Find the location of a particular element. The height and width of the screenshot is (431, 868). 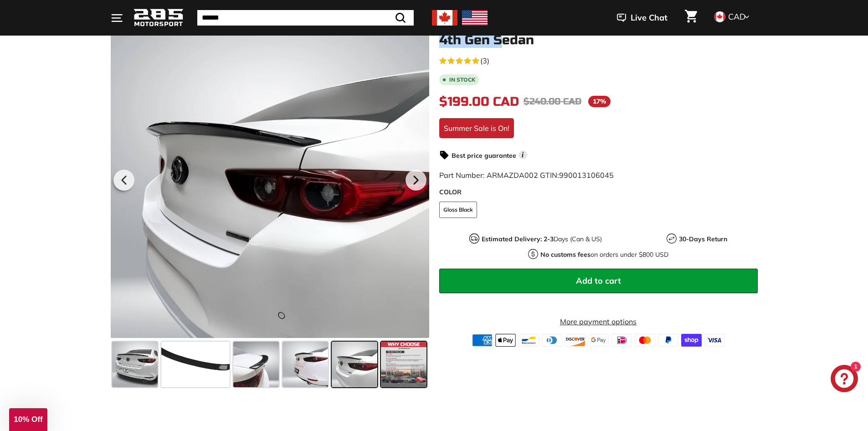

button: Live Chat is located at coordinates (642, 18).